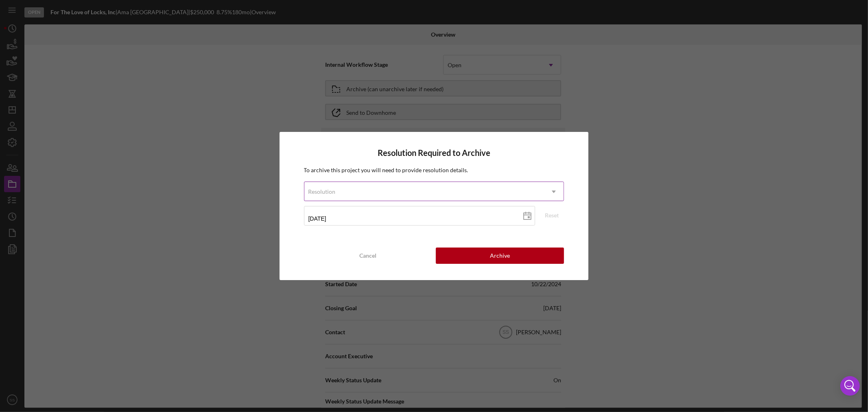 Image resolution: width=868 pixels, height=412 pixels. What do you see at coordinates (434, 153) in the screenshot?
I see `h4: Resolution Required to Archive` at bounding box center [434, 153].